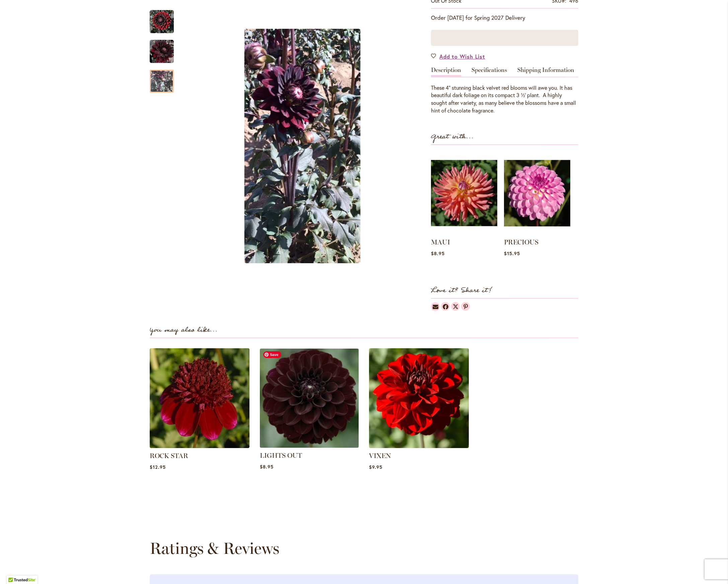 The image size is (728, 584). I want to click on a: PRECIOUS, so click(521, 242).